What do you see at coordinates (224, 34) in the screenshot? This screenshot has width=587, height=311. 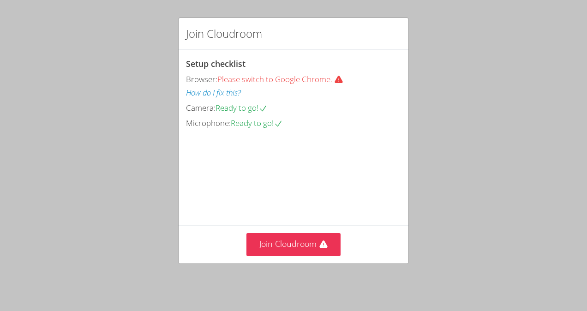 I see `h2: Join Cloudroom` at bounding box center [224, 34].